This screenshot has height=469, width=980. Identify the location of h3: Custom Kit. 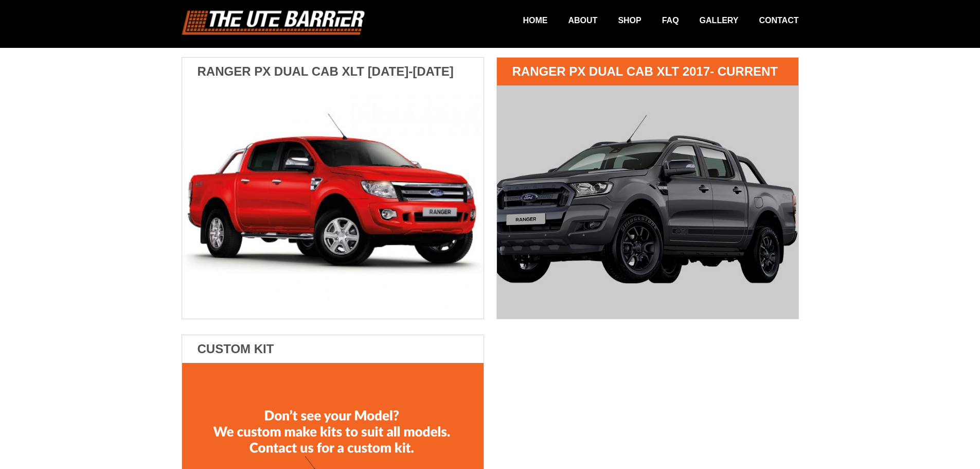
(333, 349).